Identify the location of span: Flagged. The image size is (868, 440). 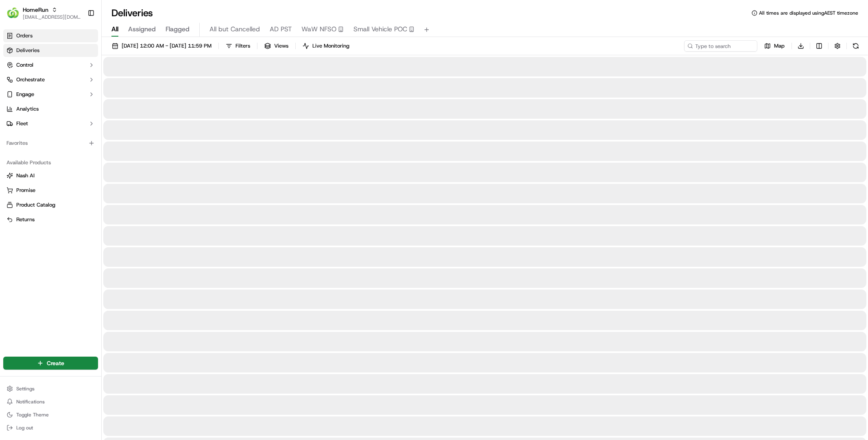
(178, 29).